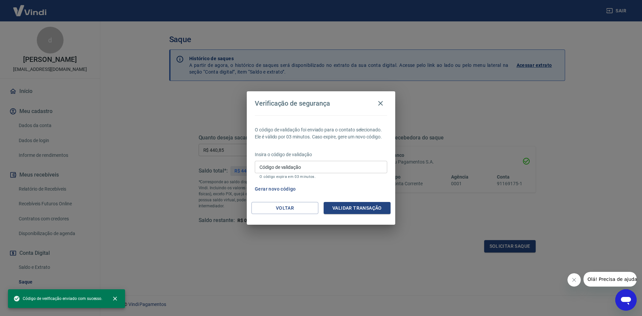  I want to click on button: Voltar, so click(285, 208).